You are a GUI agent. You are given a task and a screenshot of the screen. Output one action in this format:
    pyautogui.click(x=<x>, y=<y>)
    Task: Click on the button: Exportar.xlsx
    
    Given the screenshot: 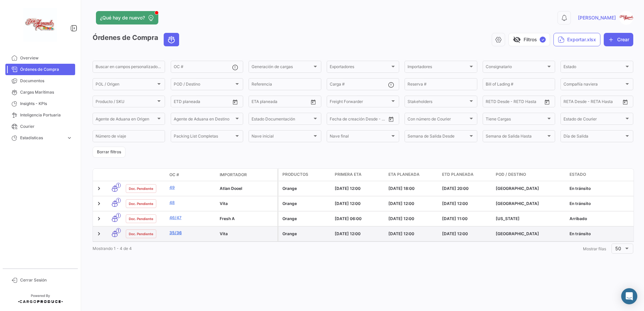 What is the action you would take?
    pyautogui.click(x=577, y=39)
    